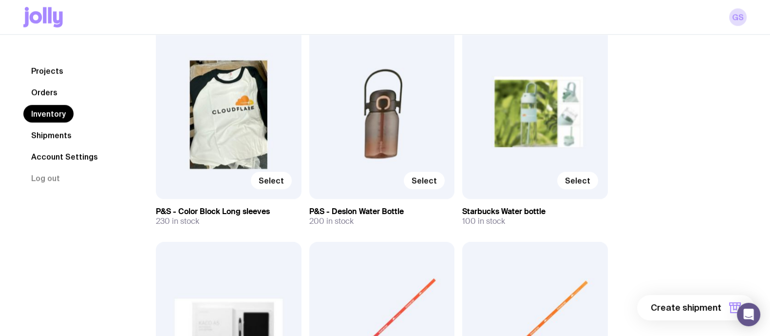  I want to click on a: Account Settings, so click(64, 156).